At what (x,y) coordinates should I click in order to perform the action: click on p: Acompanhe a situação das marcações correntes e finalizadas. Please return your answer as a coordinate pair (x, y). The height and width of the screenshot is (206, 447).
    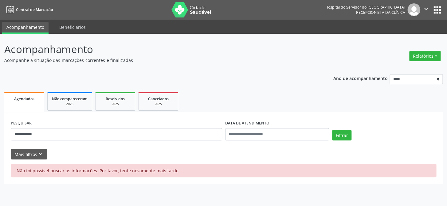
    Looking at the image, I should click on (157, 60).